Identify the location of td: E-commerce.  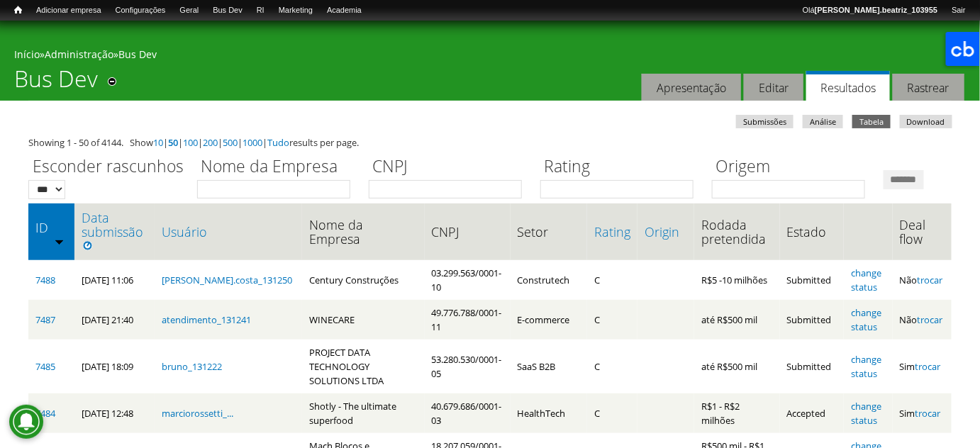
(549, 320).